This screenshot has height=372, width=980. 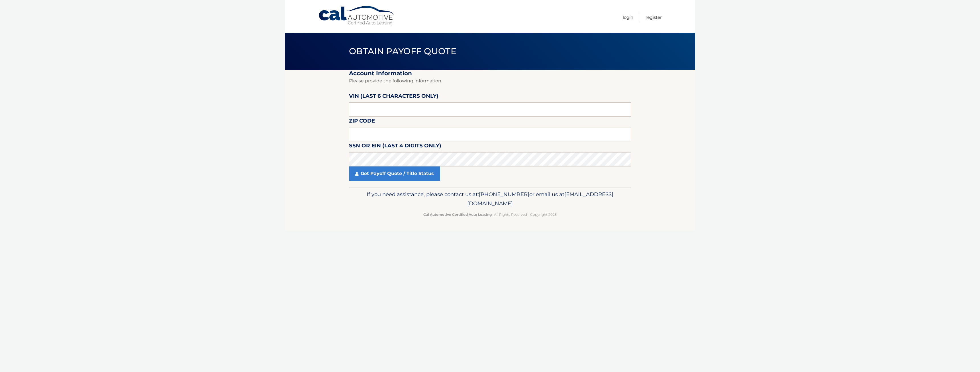 What do you see at coordinates (403, 51) in the screenshot?
I see `span: Obtain Payoff Quote` at bounding box center [403, 51].